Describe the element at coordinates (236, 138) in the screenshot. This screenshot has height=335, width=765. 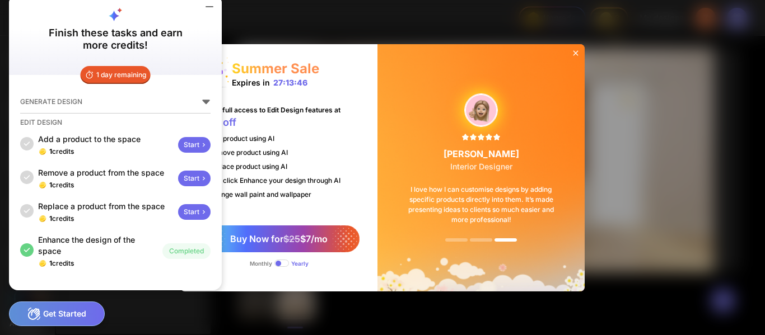
I see `div: Add product using AI` at that location.